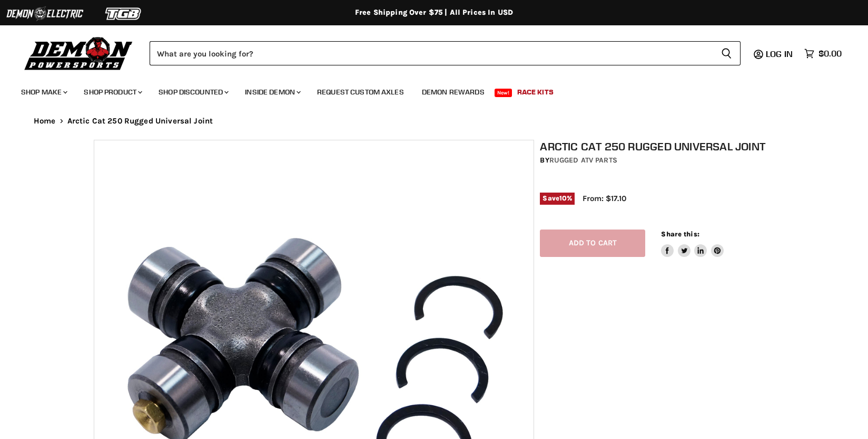 This screenshot has height=439, width=868. Describe the element at coordinates (823, 53) in the screenshot. I see `a: $0.00` at that location.